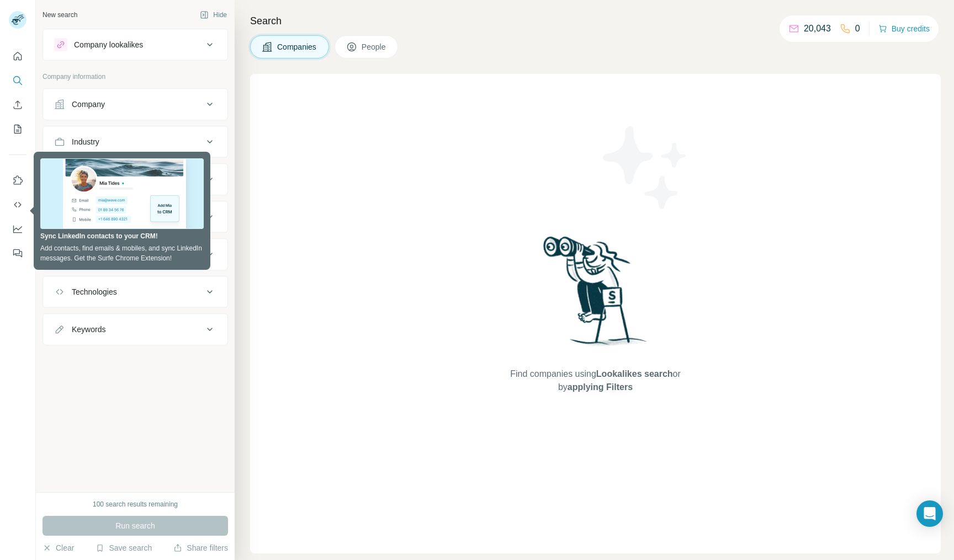  What do you see at coordinates (645, 168) in the screenshot?
I see `img: Surfe Illustration - Stars` at bounding box center [645, 168].